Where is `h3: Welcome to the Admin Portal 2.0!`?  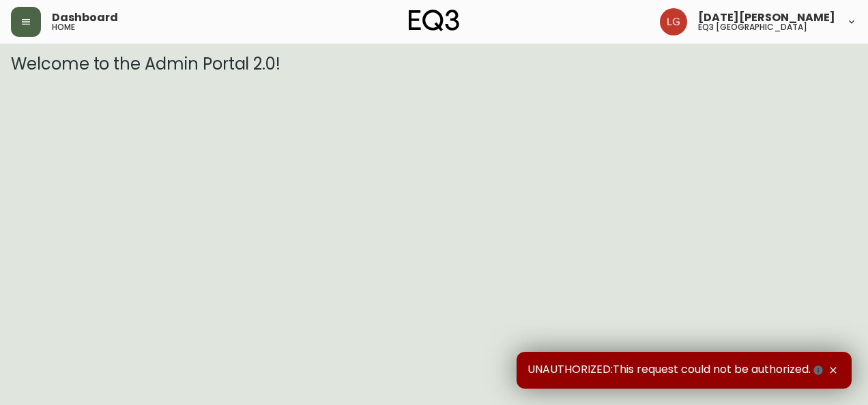 h3: Welcome to the Admin Portal 2.0! is located at coordinates (434, 64).